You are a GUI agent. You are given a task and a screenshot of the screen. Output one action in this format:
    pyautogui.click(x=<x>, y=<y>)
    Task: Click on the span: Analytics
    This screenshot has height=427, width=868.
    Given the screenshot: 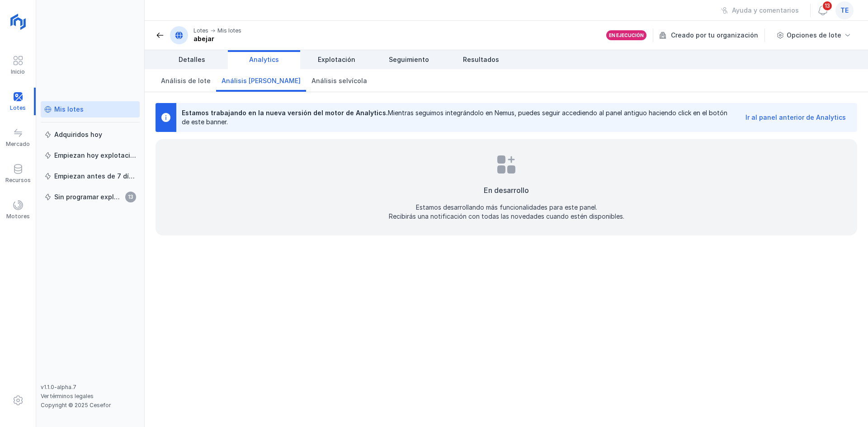 What is the action you would take?
    pyautogui.click(x=264, y=60)
    